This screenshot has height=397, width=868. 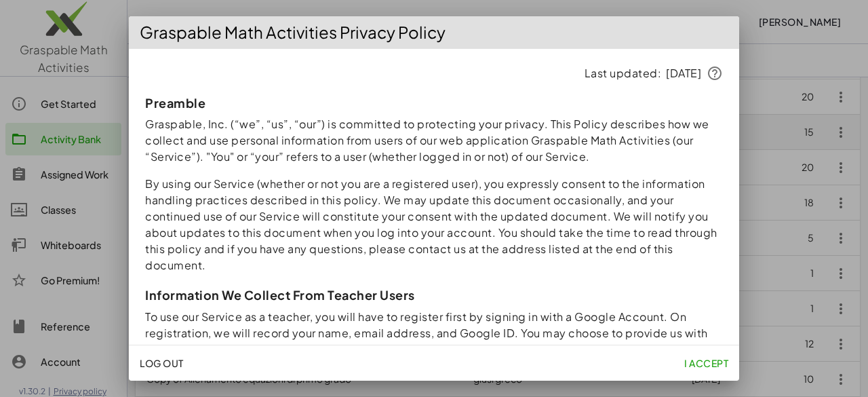 I want to click on h3: Preamble, so click(x=434, y=103).